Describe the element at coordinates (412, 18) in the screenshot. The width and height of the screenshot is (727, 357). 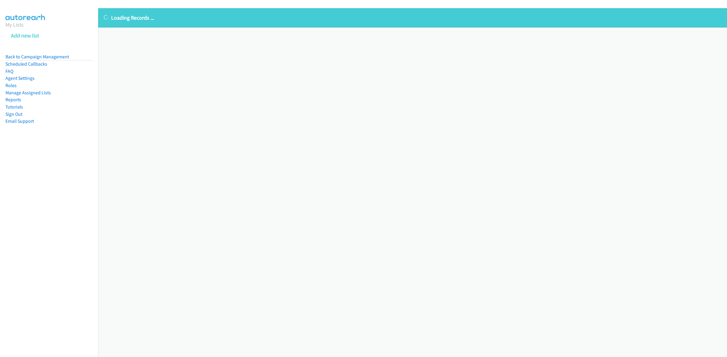
I see `p: Loading Records ...` at that location.